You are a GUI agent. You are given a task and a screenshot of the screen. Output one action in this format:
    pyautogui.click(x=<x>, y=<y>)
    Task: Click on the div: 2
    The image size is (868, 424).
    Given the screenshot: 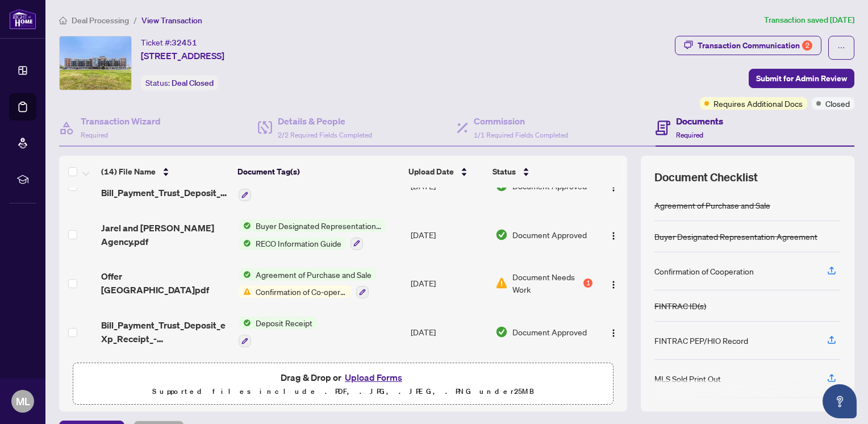 What is the action you would take?
    pyautogui.click(x=807, y=46)
    